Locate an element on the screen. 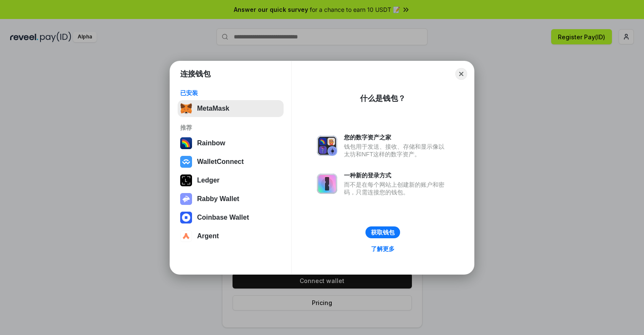 The height and width of the screenshot is (335, 644). button: Rainbow is located at coordinates (230, 143).